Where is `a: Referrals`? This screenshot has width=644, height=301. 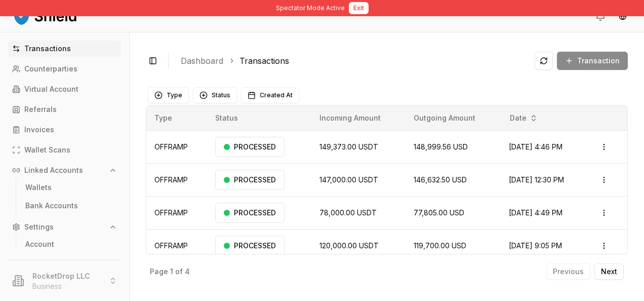 a: Referrals is located at coordinates (64, 110).